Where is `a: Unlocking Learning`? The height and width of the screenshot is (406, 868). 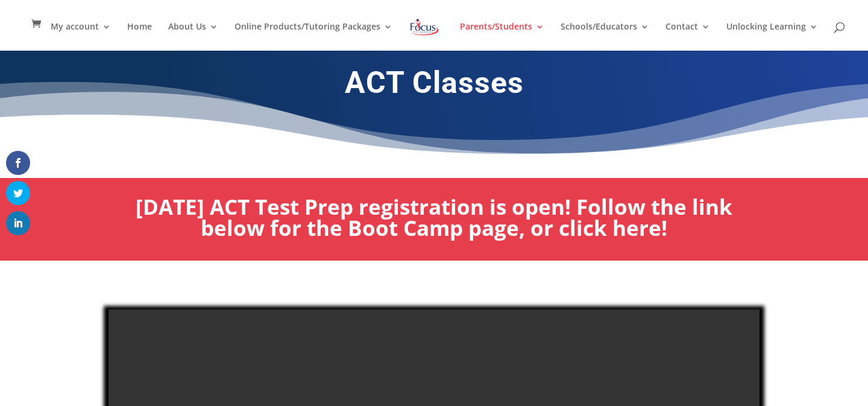
a: Unlocking Learning is located at coordinates (772, 36).